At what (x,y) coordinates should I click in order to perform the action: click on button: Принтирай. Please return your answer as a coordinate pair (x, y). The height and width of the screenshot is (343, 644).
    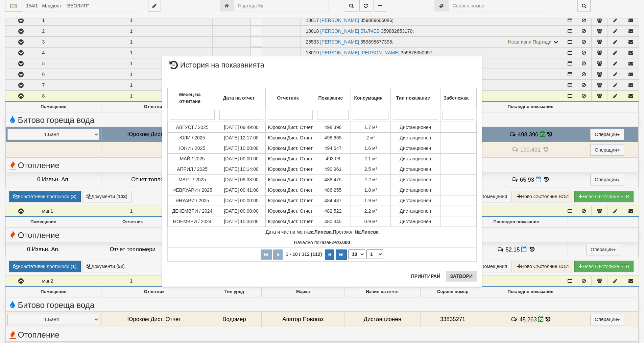
    Looking at the image, I should click on (426, 276).